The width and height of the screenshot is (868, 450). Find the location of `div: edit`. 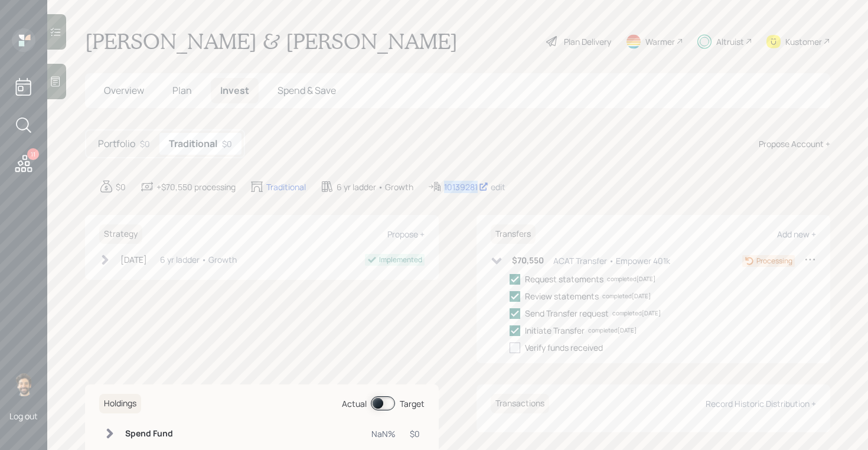

div: edit is located at coordinates (498, 187).